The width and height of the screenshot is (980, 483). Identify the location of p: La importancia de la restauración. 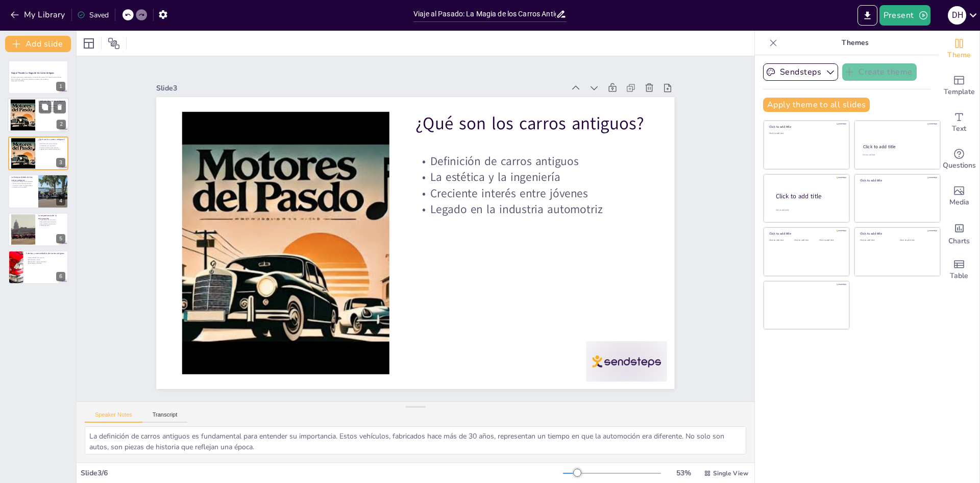
(51, 217).